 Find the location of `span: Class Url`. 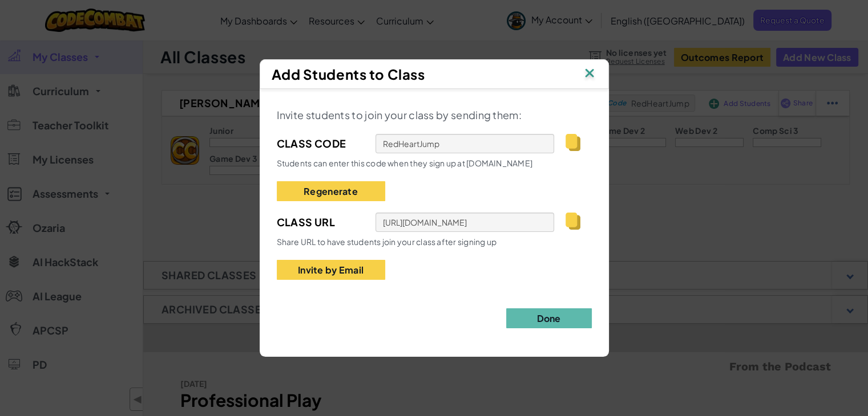

span: Class Url is located at coordinates (320, 222).